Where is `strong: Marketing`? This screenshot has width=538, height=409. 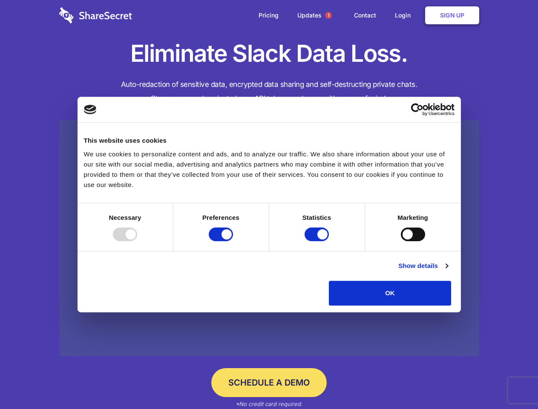
strong: Marketing is located at coordinates (413, 217).